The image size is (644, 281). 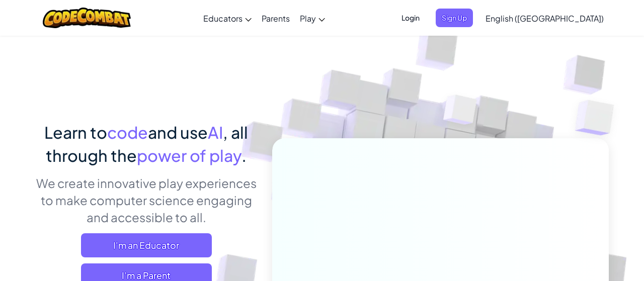 What do you see at coordinates (223, 18) in the screenshot?
I see `span: Educators` at bounding box center [223, 18].